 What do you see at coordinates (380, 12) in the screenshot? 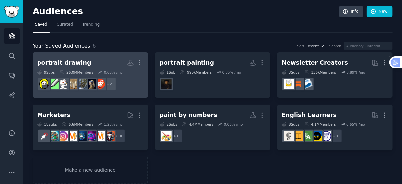
I see `a: New` at bounding box center [380, 12].